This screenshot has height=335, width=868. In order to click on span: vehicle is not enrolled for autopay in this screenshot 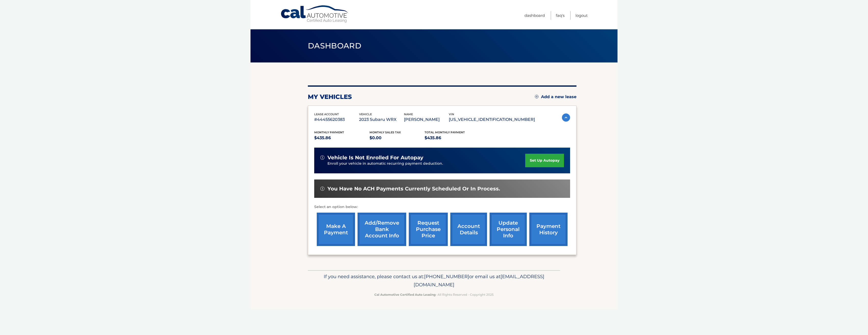, I will do `click(375, 158)`.